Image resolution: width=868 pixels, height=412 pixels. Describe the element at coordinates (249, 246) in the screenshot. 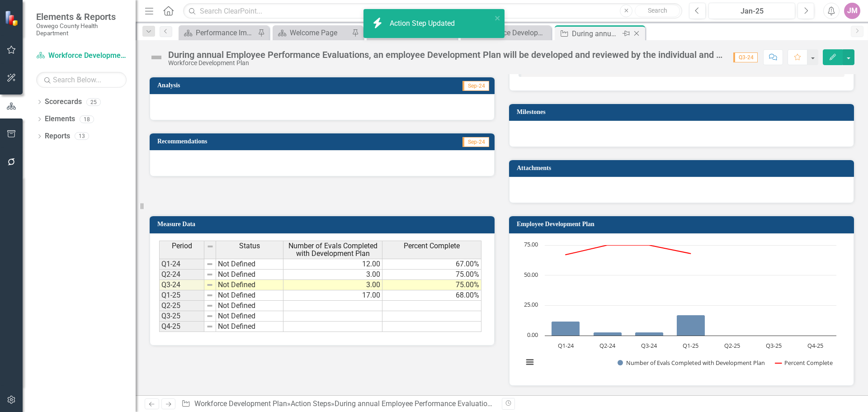

I see `span: Status` at that location.